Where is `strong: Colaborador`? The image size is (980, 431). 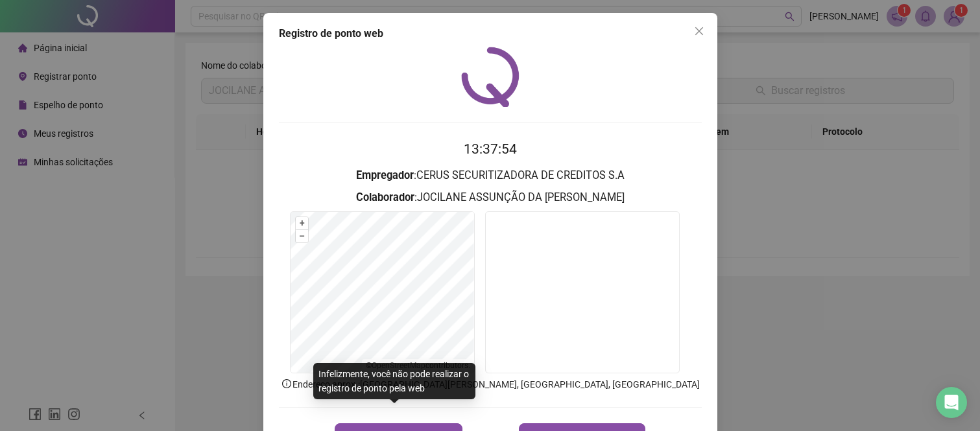 strong: Colaborador is located at coordinates (385, 197).